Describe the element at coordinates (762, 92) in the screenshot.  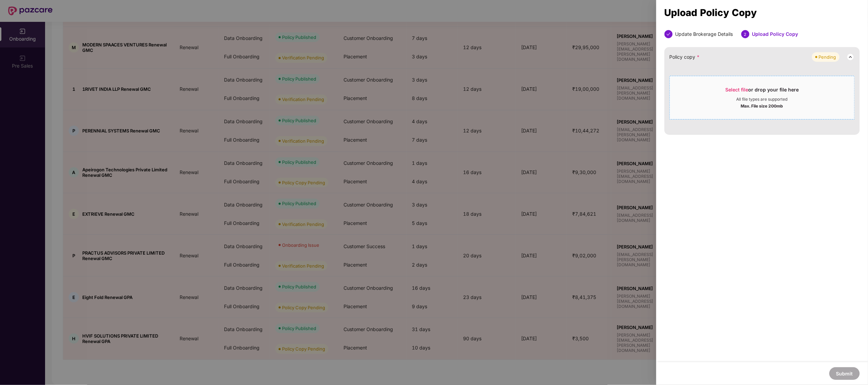
I see `div: or drop your file here` at that location.